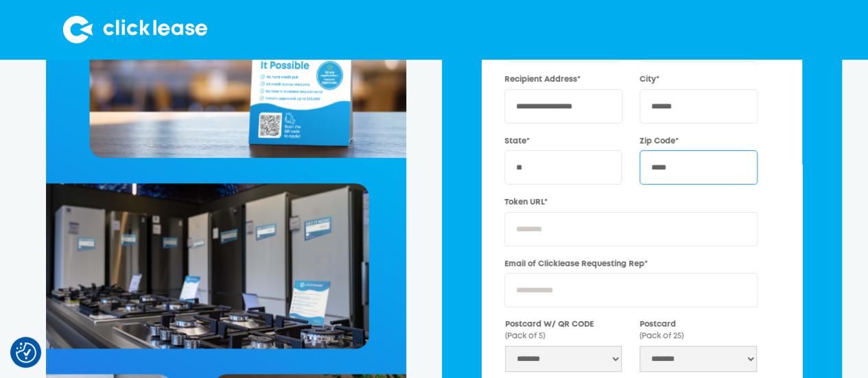  Describe the element at coordinates (563, 80) in the screenshot. I see `label: Recipient Address*` at that location.